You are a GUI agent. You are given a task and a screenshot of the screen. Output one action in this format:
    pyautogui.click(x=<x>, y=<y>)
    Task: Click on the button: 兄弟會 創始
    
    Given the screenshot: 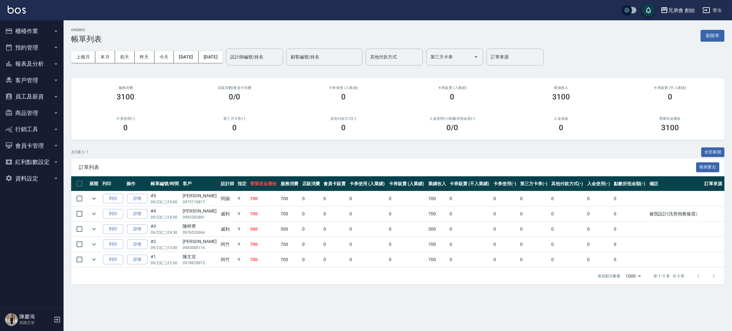 What is the action you would take?
    pyautogui.click(x=678, y=10)
    